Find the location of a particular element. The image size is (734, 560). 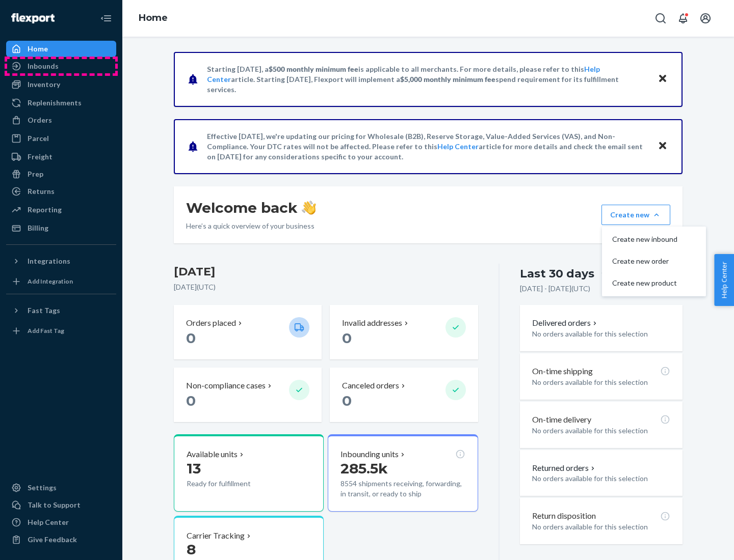

div: Returns is located at coordinates (40, 191).